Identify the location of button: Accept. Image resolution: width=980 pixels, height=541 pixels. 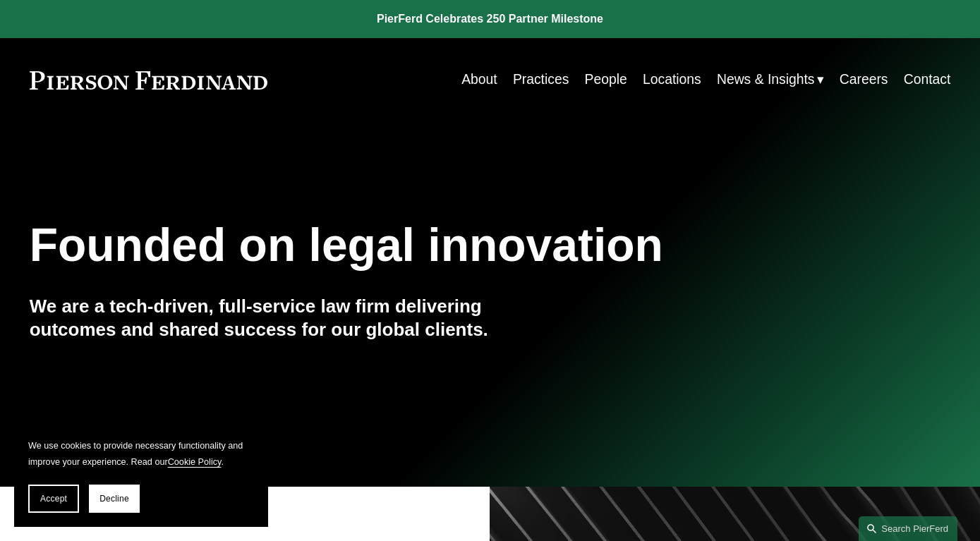
(54, 499).